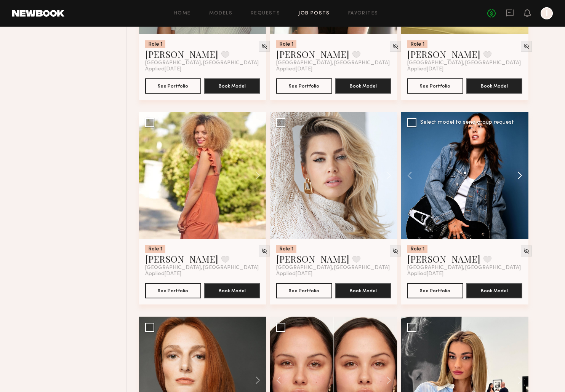 Image resolution: width=565 pixels, height=392 pixels. Describe the element at coordinates (467, 123) in the screenshot. I see `div: Select model to send group request` at that location.